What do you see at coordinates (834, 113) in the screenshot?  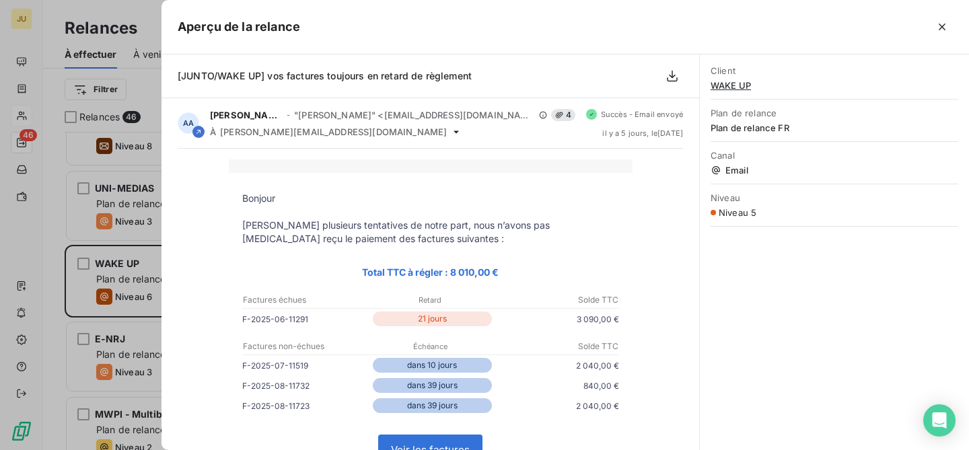 I see `span: Plan de relance` at bounding box center [834, 113].